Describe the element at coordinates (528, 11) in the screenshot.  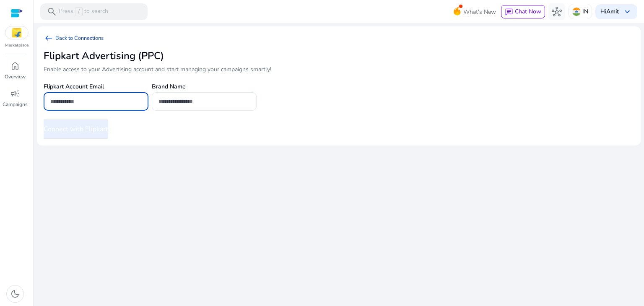
I see `span: Chat Now` at that location.